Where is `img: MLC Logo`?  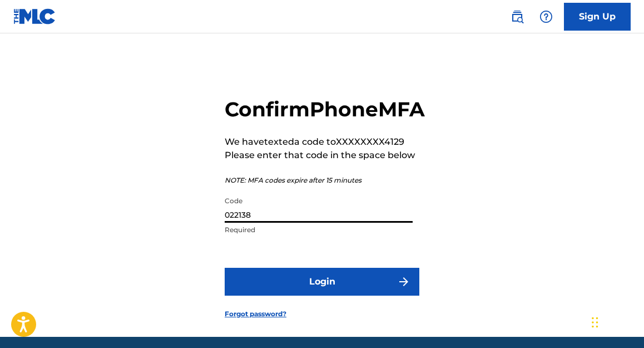
img: MLC Logo is located at coordinates (34, 16).